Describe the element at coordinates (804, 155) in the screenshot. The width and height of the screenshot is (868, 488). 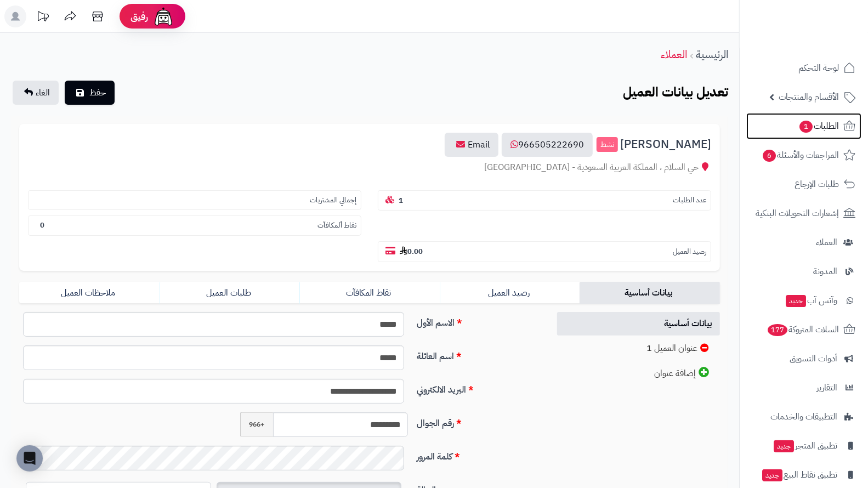
I see `a: المراجعات والأسئلة6` at that location.